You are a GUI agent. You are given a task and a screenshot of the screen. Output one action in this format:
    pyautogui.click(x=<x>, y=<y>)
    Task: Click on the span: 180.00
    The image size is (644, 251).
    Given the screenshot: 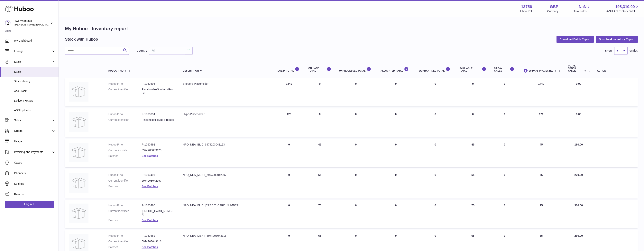 What is the action you would take?
    pyautogui.click(x=578, y=144)
    